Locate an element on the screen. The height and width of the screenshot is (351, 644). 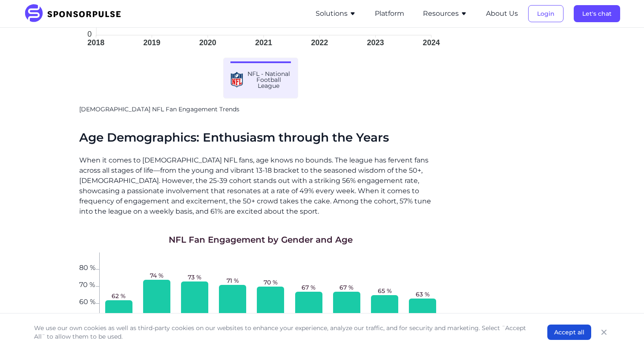
span: 74 % is located at coordinates (157, 276).